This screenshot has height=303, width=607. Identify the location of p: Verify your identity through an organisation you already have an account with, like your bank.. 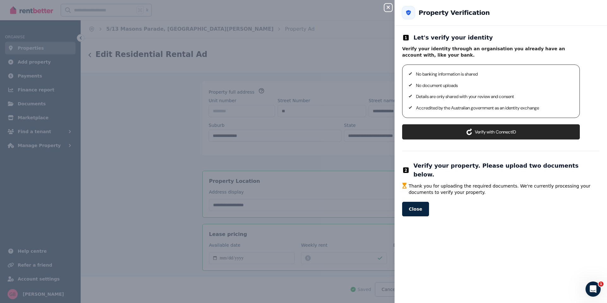
(491, 52).